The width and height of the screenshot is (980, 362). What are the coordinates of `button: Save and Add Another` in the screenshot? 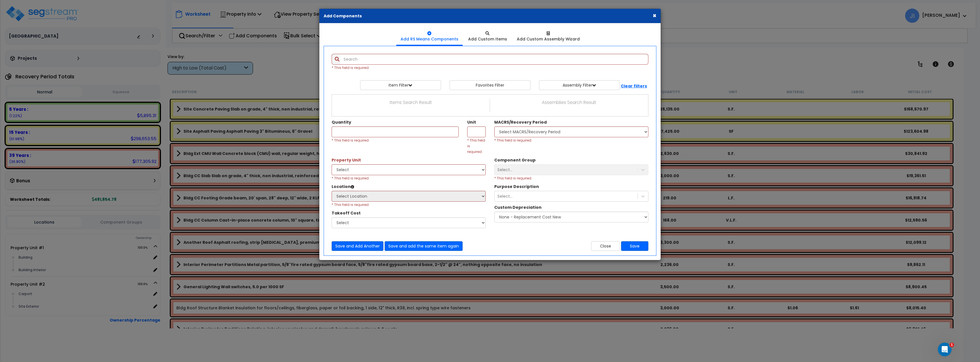 It's located at (357, 246).